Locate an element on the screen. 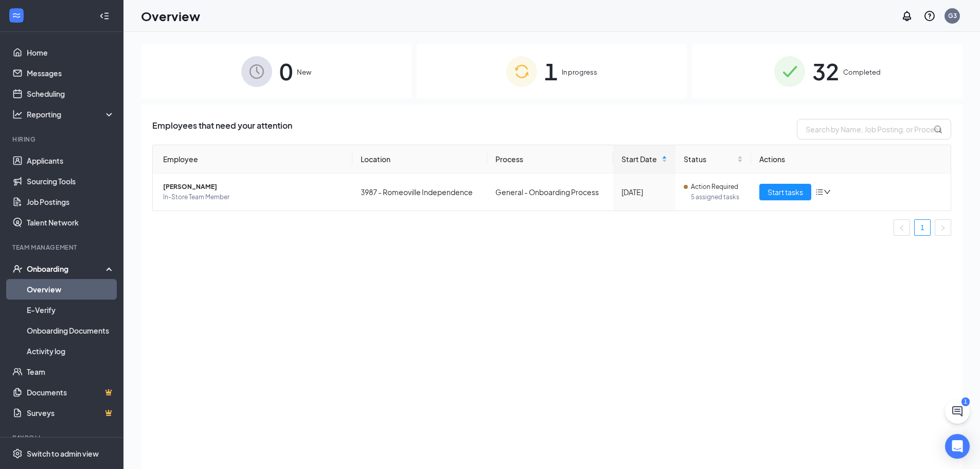 This screenshot has width=980, height=469. th: Employee is located at coordinates (252, 159).